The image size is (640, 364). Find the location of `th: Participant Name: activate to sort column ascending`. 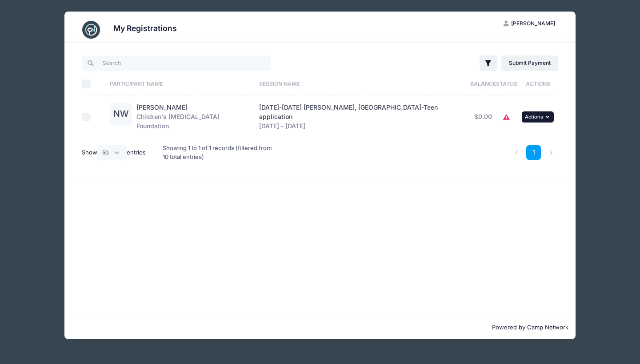

th: Participant Name: activate to sort column ascending is located at coordinates (180, 84).